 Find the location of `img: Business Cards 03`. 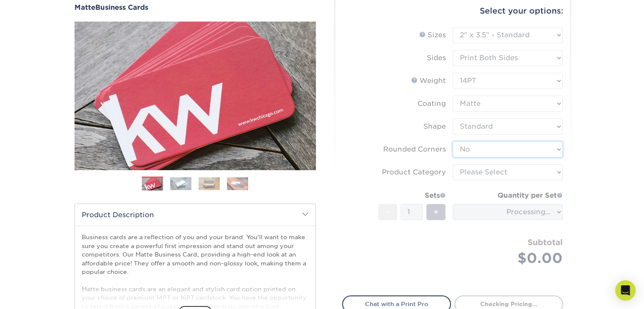

img: Business Cards 03 is located at coordinates (209, 184).